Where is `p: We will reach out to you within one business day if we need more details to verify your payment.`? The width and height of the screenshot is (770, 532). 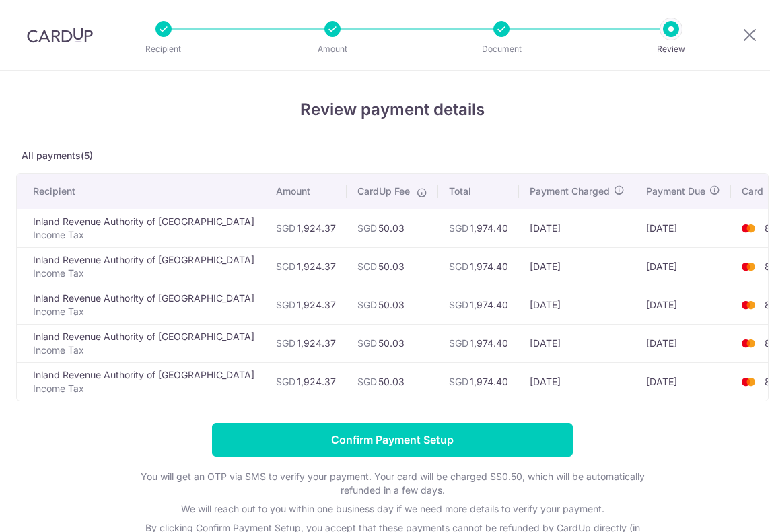
p: We will reach out to you within one business day if we need more details to verify your payment. is located at coordinates (393, 509).